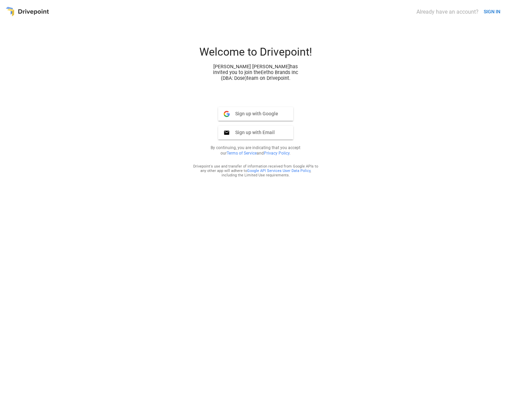 The image size is (511, 420). What do you see at coordinates (254, 114) in the screenshot?
I see `span: Sign up with Google` at bounding box center [254, 114].